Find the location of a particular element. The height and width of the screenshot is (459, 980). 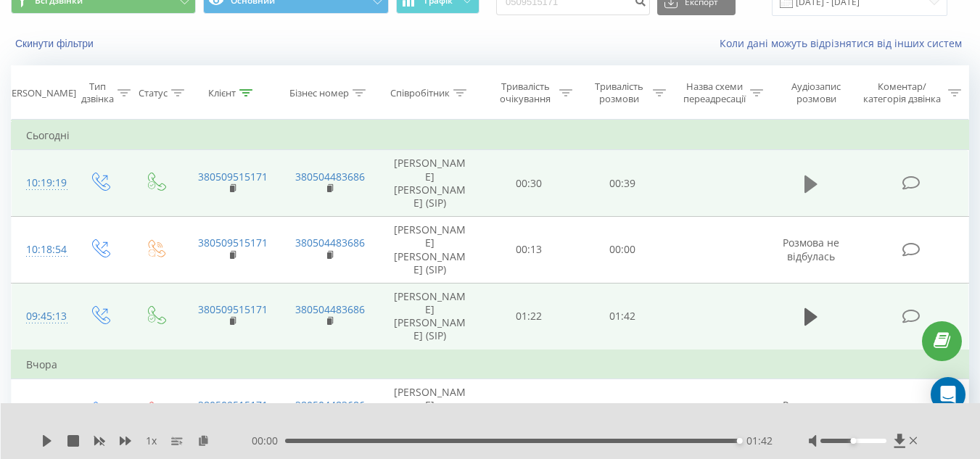

div: 09:45:13 is located at coordinates (41, 317).